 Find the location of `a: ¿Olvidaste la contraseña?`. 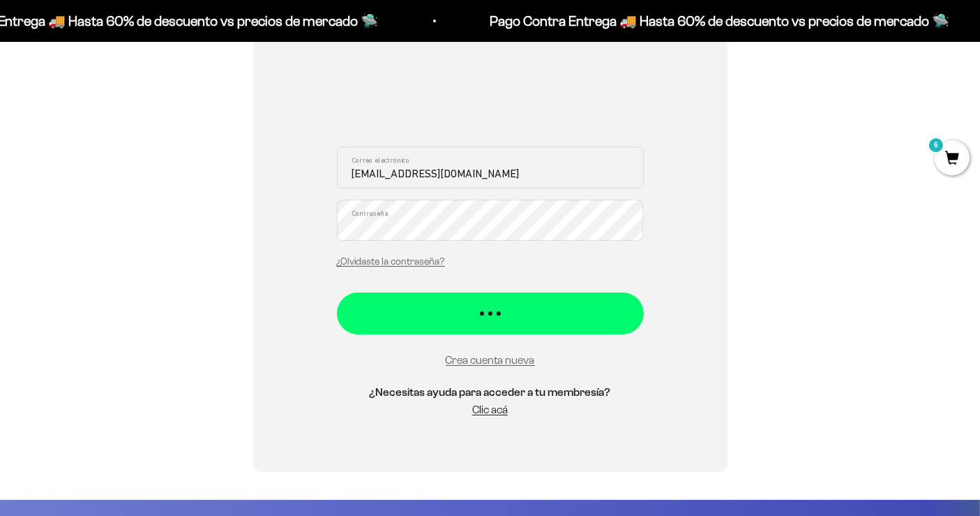

a: ¿Olvidaste la contraseña? is located at coordinates (391, 261).